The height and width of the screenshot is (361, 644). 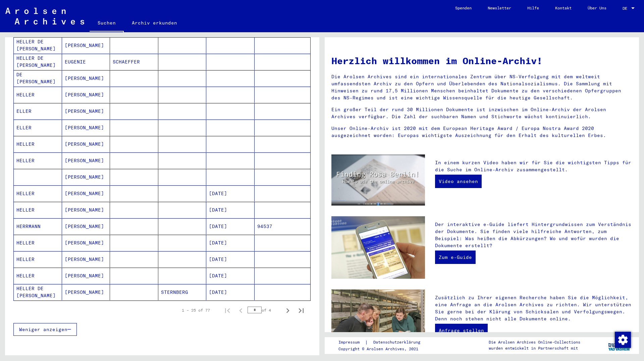 What do you see at coordinates (45, 329) in the screenshot?
I see `button: Weniger anzeigen` at bounding box center [45, 329].